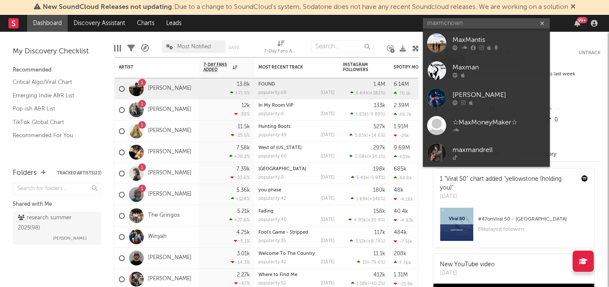 The width and height of the screenshot is (609, 287). What do you see at coordinates (402, 84) in the screenshot?
I see `div: 6.14M` at bounding box center [402, 84].